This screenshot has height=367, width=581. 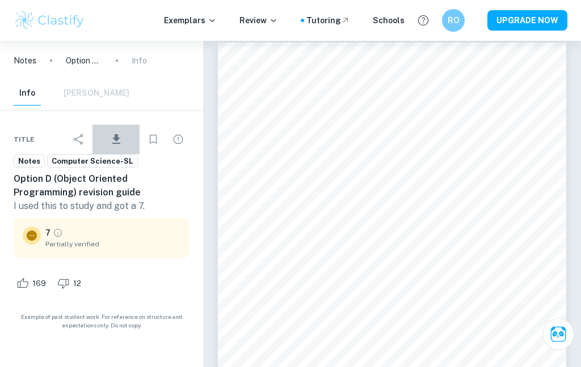 What do you see at coordinates (49, 20) in the screenshot?
I see `a: Clastify logo` at bounding box center [49, 20].